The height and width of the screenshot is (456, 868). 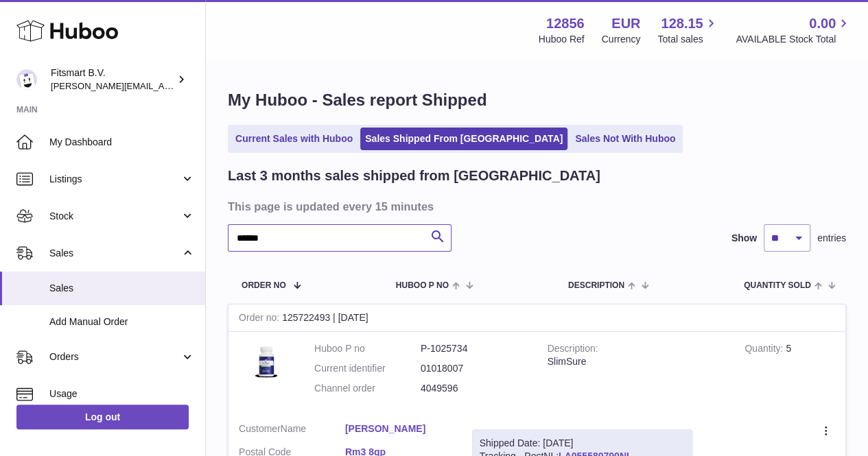 What do you see at coordinates (831, 238) in the screenshot?
I see `span: entries` at bounding box center [831, 238].